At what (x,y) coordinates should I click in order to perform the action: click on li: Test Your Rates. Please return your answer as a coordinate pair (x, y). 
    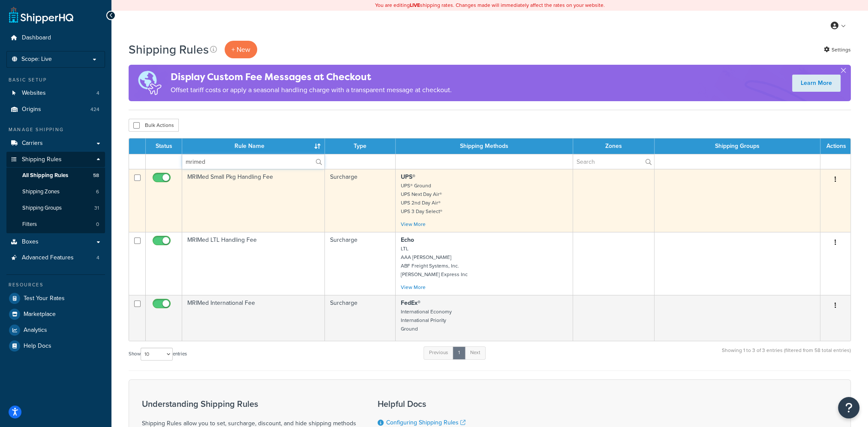
    Looking at the image, I should click on (55, 298).